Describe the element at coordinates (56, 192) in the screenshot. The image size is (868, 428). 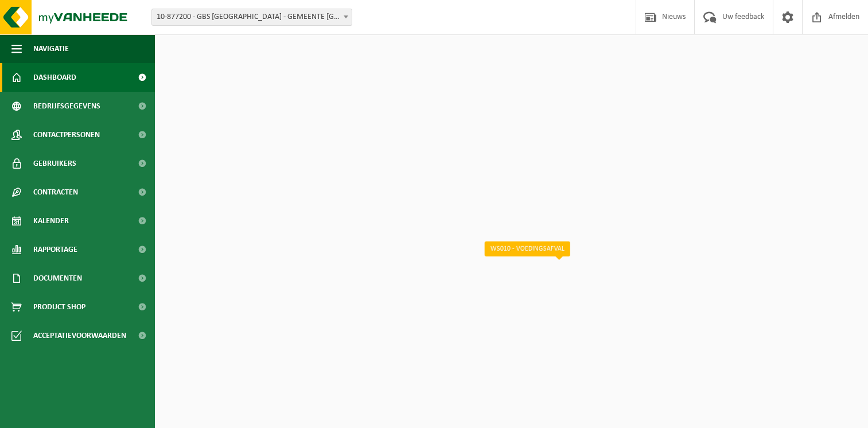
I see `span: Contracten` at that location.